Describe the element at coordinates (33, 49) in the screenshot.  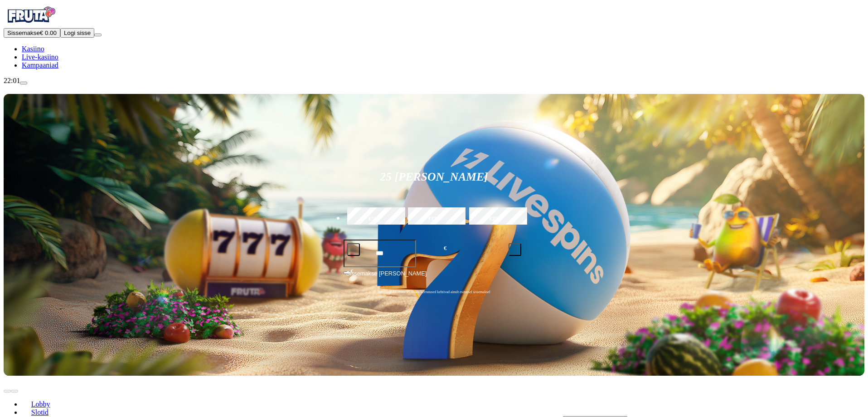
I see `a: Kasiino` at that location.